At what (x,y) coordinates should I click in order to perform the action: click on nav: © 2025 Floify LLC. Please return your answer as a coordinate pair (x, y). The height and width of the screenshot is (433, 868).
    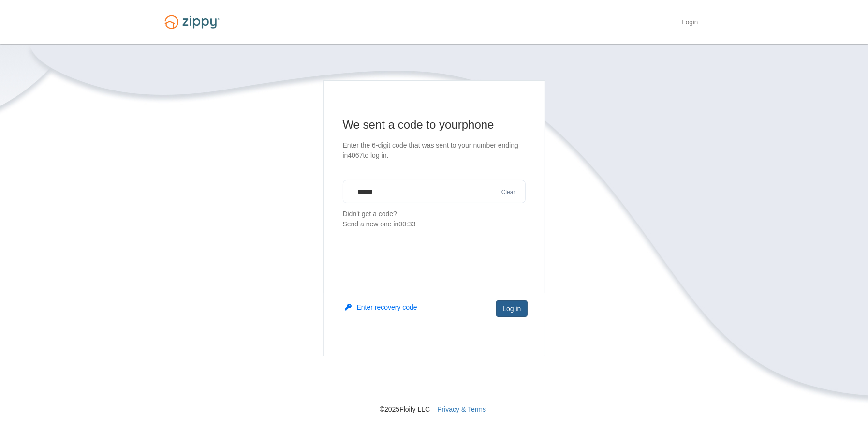
    Looking at the image, I should click on (434, 385).